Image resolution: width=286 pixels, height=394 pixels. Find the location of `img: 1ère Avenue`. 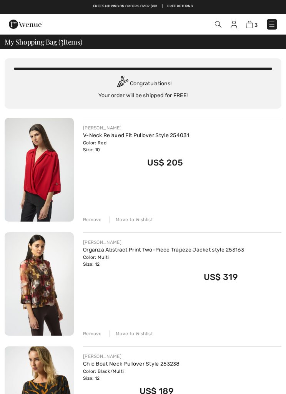

img: 1ère Avenue is located at coordinates (25, 24).